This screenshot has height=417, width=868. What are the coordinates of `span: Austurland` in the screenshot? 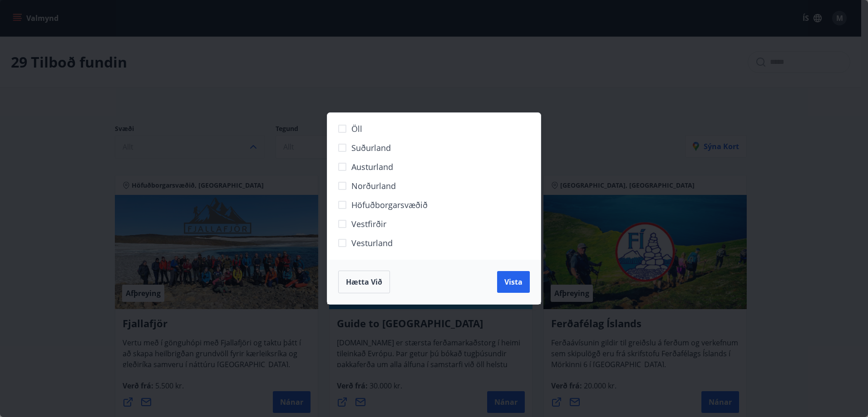 It's located at (372, 167).